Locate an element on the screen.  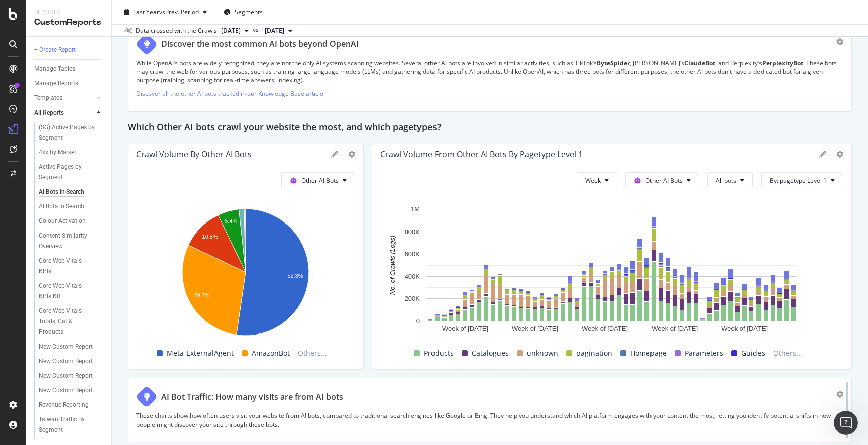
strong: ByteSpider is located at coordinates (613, 63).